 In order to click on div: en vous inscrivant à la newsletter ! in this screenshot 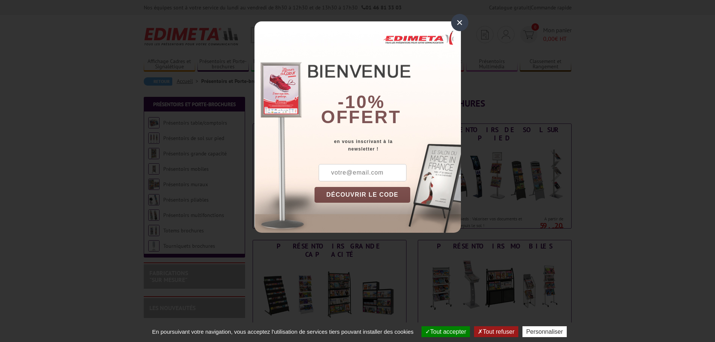, I will do `click(388, 145)`.